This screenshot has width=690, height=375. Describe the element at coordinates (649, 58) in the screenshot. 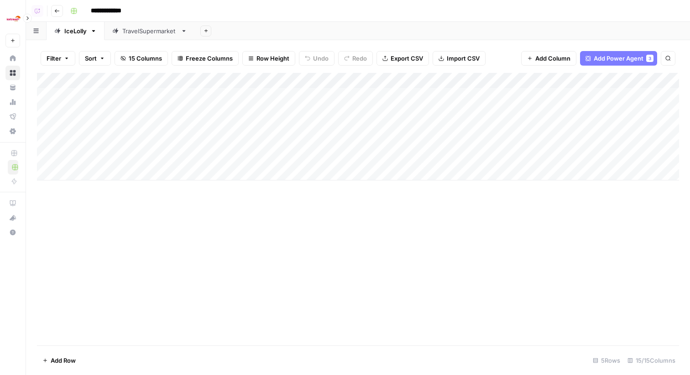

I see `span: 3` at that location.